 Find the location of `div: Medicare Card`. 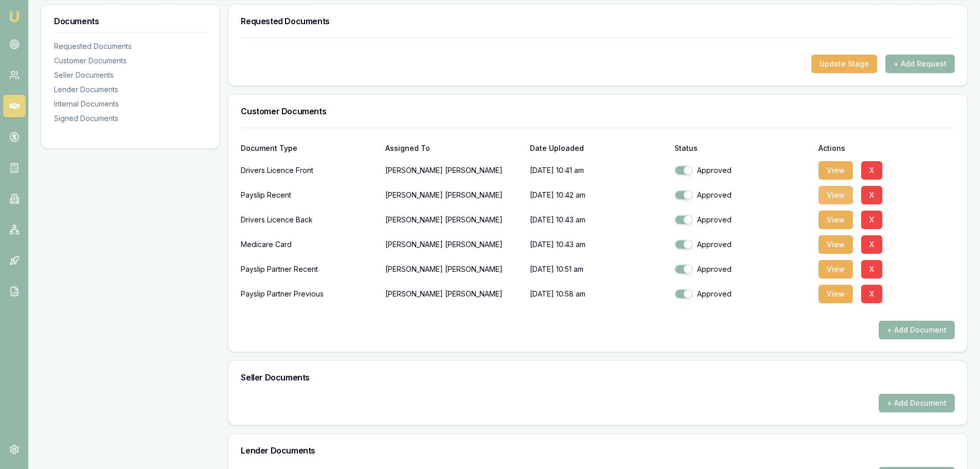

div: Medicare Card is located at coordinates (308, 244).